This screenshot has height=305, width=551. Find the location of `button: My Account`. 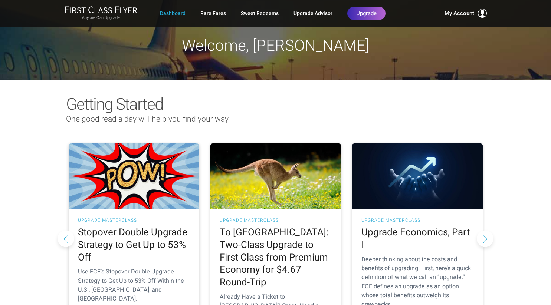

button: My Account is located at coordinates (466, 13).